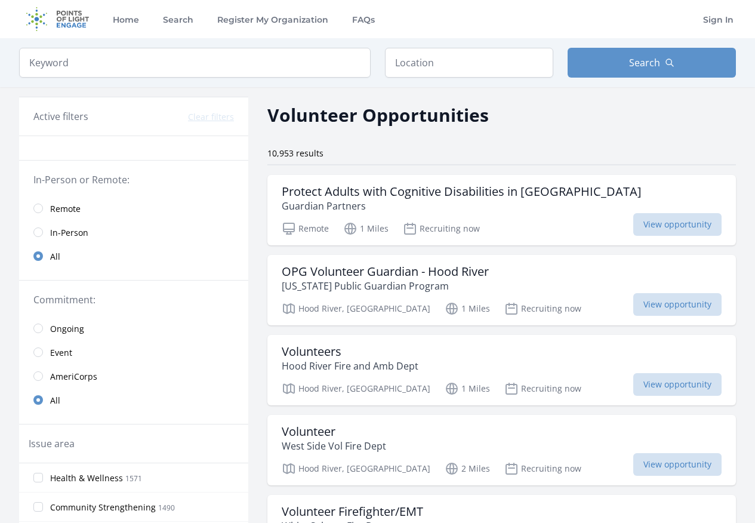 This screenshot has height=523, width=755. Describe the element at coordinates (350, 366) in the screenshot. I see `p: Hood River Fire and Amb Dept` at that location.